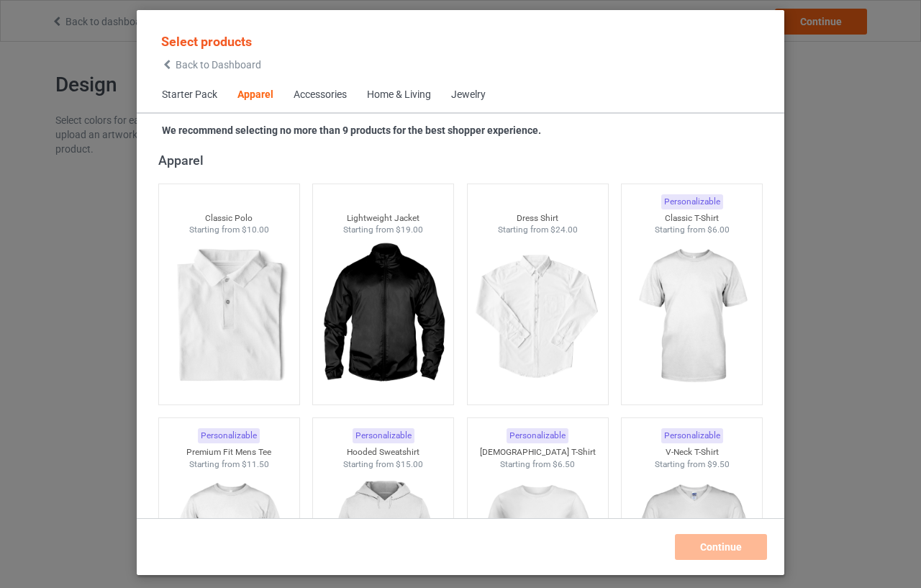 The width and height of the screenshot is (921, 588). Describe the element at coordinates (398, 95) in the screenshot. I see `div: Home & Living` at that location.